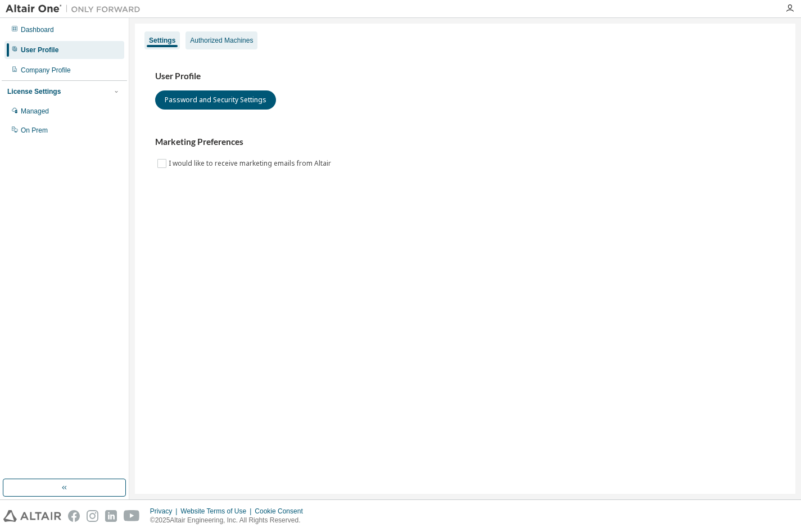  What do you see at coordinates (165, 512) in the screenshot?
I see `div: Privacy` at bounding box center [165, 512].